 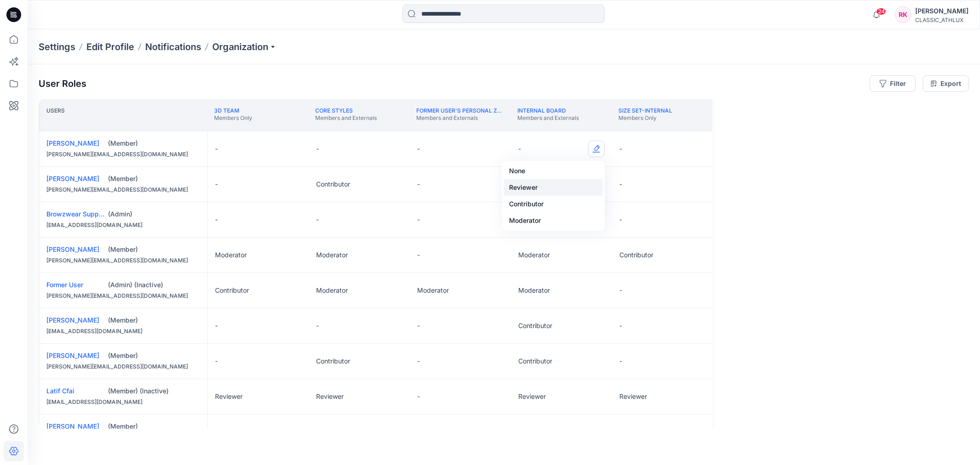 I want to click on div: RK, so click(x=903, y=15).